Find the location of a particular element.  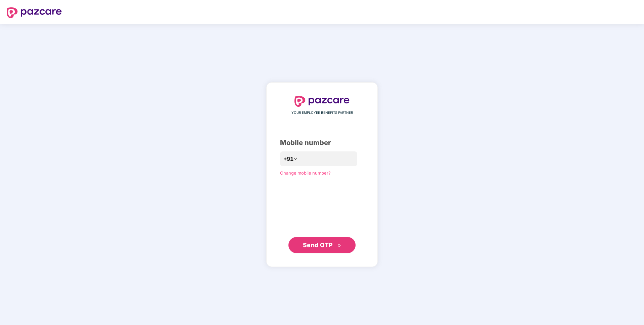

span: Change mobile number? is located at coordinates (305, 173).